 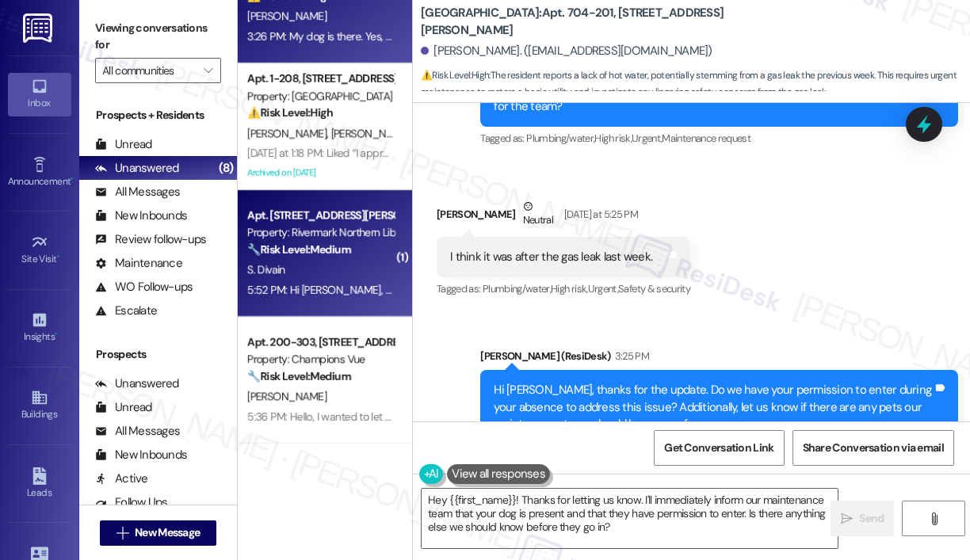 What do you see at coordinates (167, 532) in the screenshot?
I see `span: New Message` at bounding box center [167, 532].